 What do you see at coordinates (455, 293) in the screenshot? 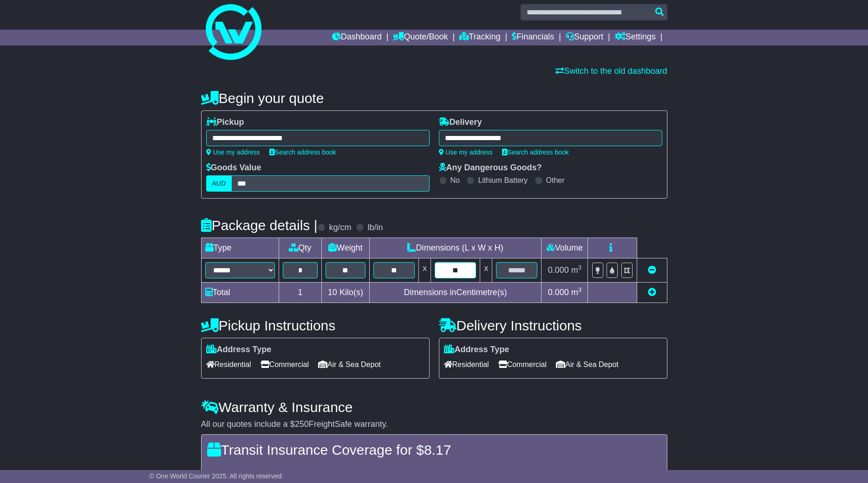
I see `td: Dimensions in Centimetre(s)` at bounding box center [455, 293].